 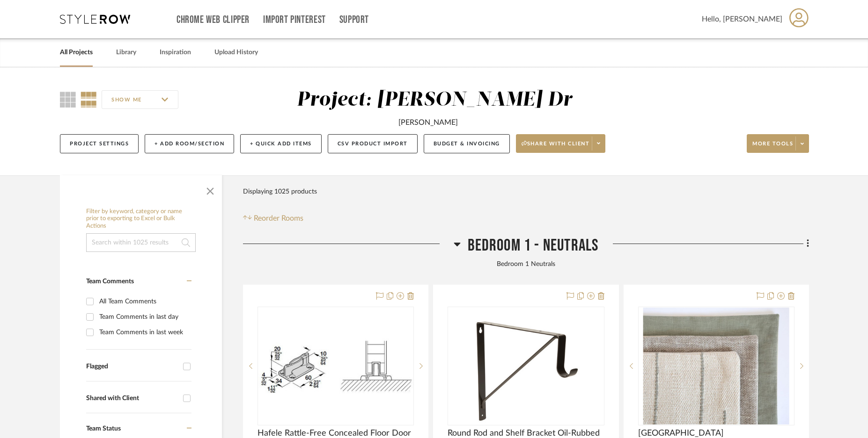 I want to click on button: + Quick Add Items, so click(x=281, y=143).